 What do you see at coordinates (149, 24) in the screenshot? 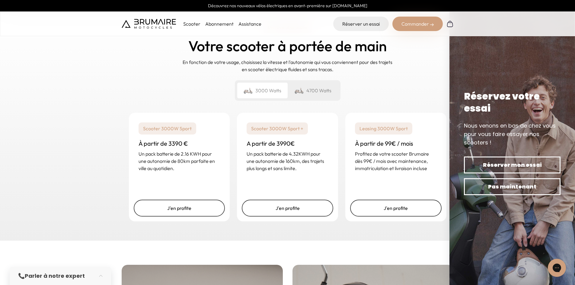
I see `img: Brumaire Motocycles` at bounding box center [149, 24].